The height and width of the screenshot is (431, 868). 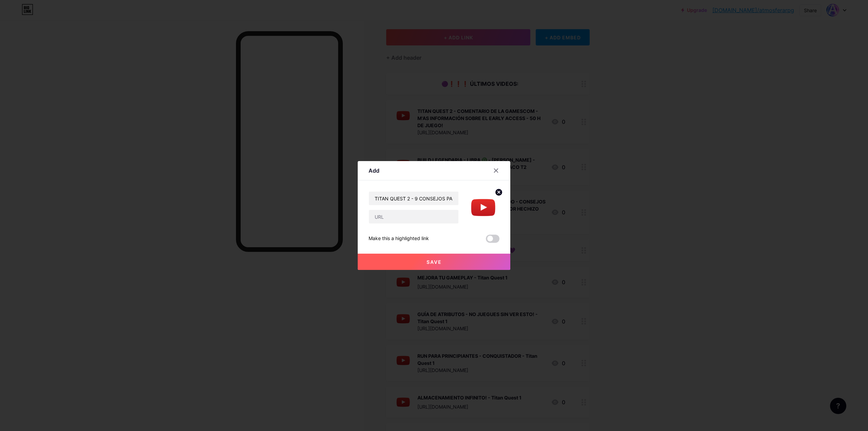 What do you see at coordinates (483, 207) in the screenshot?
I see `img: link_thumbnail` at bounding box center [483, 207].